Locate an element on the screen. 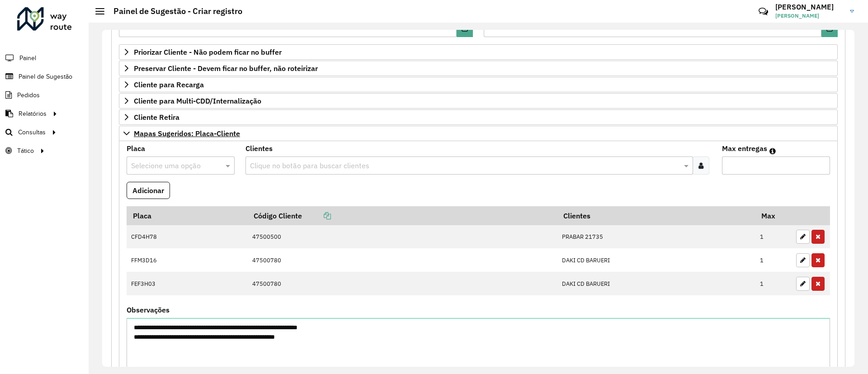 The image size is (868, 374). td: CFD4H78 is located at coordinates (187, 237).